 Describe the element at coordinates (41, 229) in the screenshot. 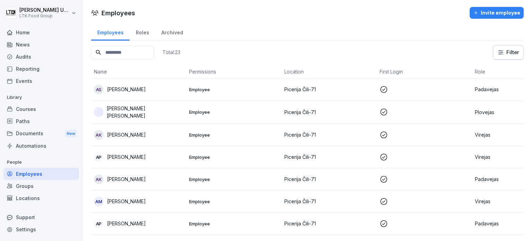

I see `div: Settings` at that location.